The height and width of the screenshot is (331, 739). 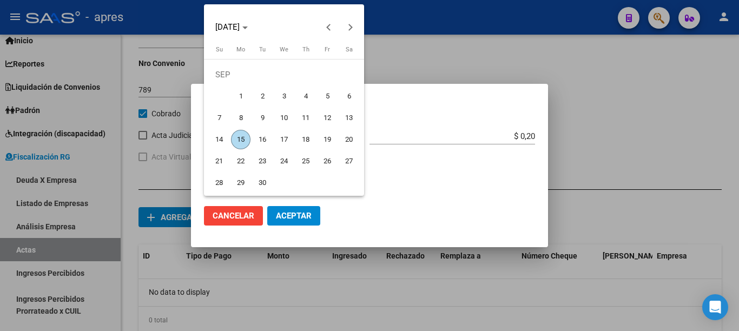 What do you see at coordinates (349, 140) in the screenshot?
I see `button: September 20, 2025` at bounding box center [349, 140].